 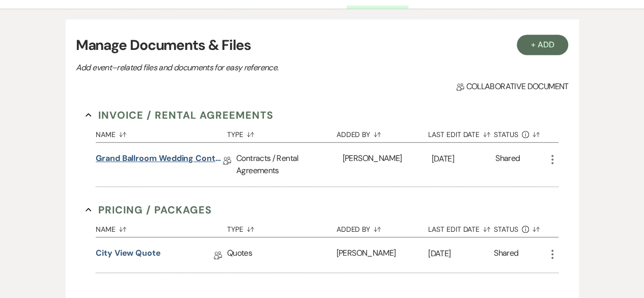 What do you see at coordinates (512, 87) in the screenshot?
I see `span: Collaborative document` at bounding box center [512, 87].